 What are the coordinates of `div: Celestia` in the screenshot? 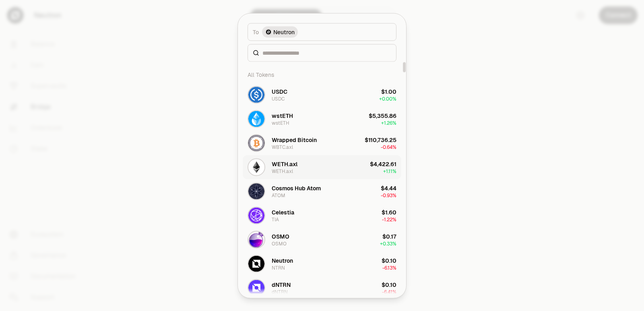 It's located at (283, 212).